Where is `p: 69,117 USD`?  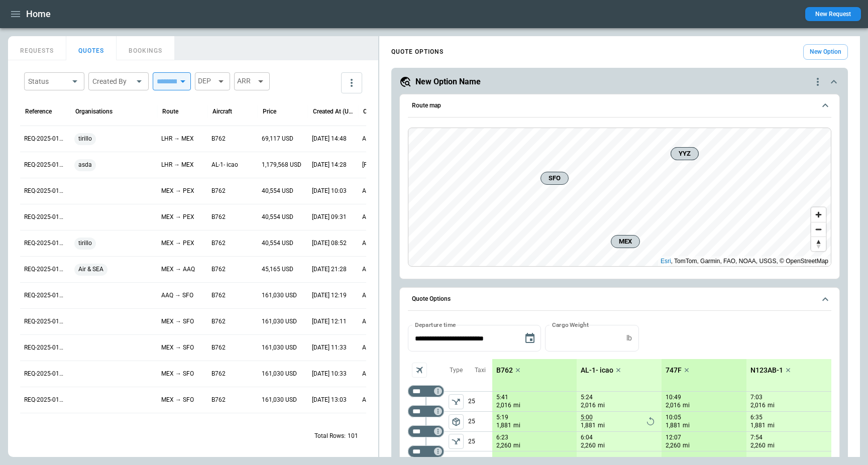
p: 69,117 USD is located at coordinates (277, 138).